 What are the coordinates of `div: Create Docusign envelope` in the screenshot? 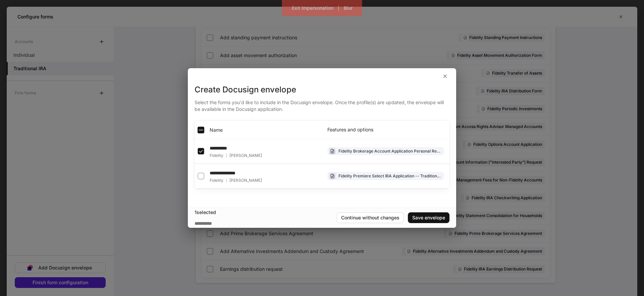 It's located at (322, 90).